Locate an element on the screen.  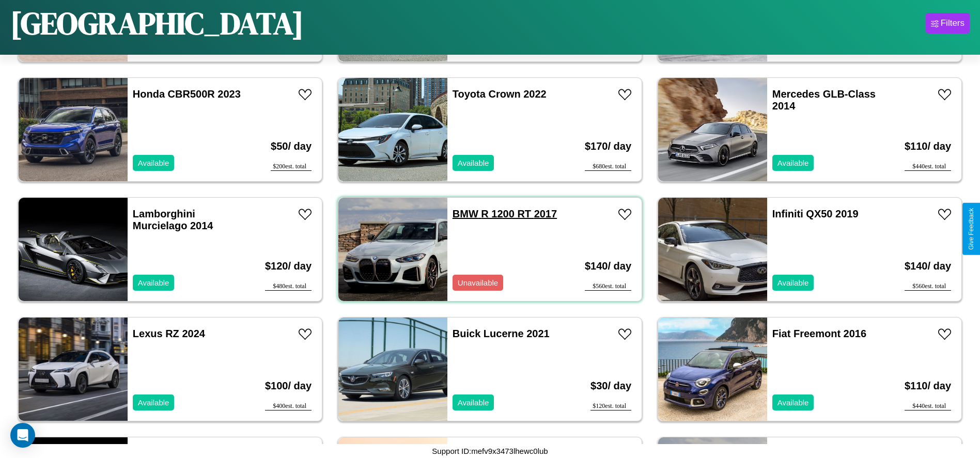
h3: $ 120 / day is located at coordinates (288, 266).